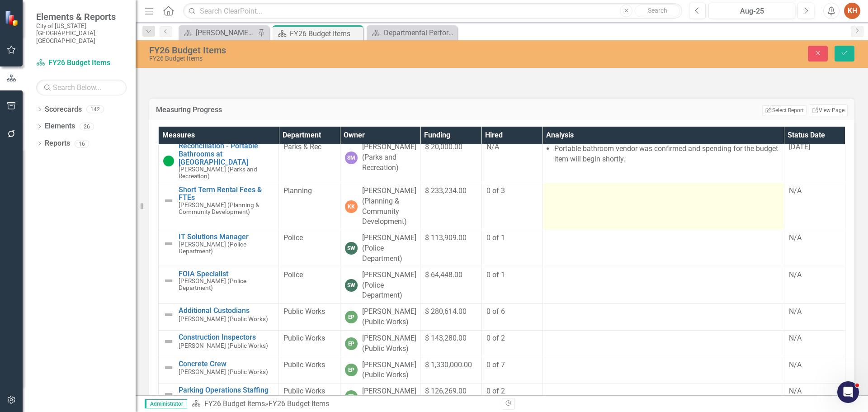  Describe the element at coordinates (443, 147) in the screenshot. I see `span: $ 20,000.00` at that location.